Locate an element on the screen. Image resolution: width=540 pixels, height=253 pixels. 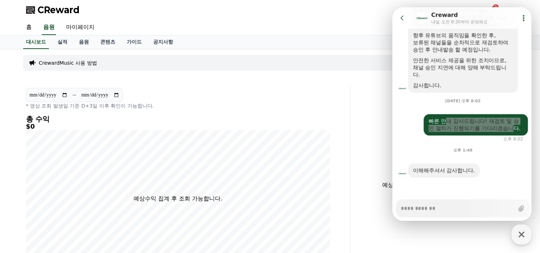
div: 감사합니다. is located at coordinates (71, 78).